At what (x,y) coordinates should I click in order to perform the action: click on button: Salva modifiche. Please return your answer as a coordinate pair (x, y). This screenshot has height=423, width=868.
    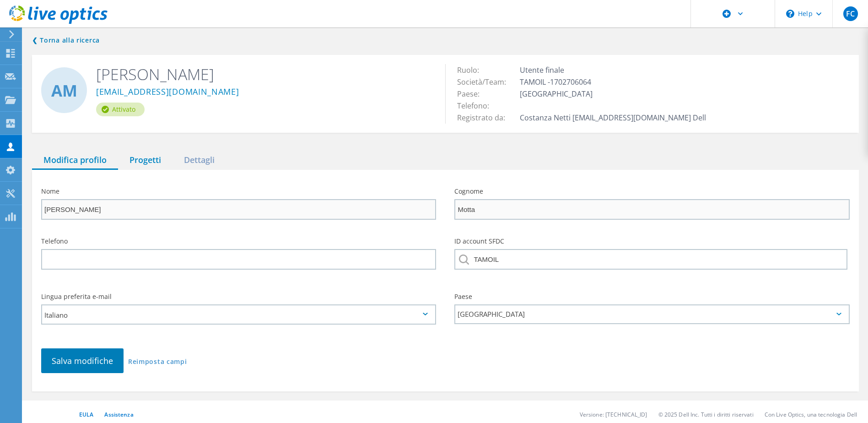
    Looking at the image, I should click on (82, 361).